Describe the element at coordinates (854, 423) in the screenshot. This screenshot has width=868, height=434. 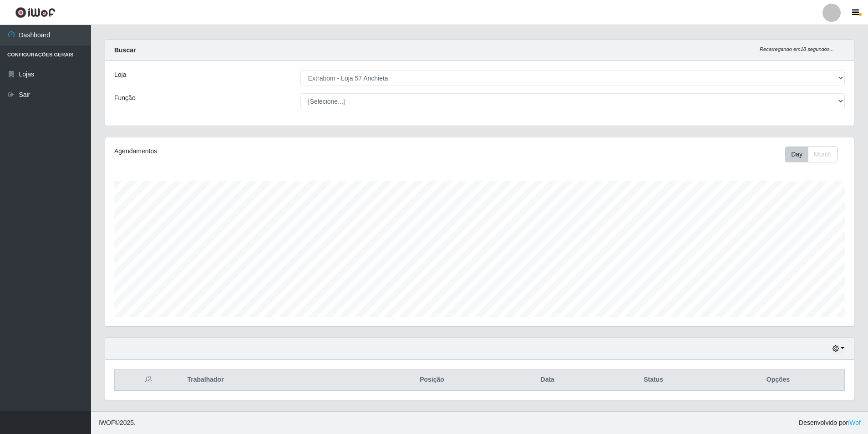
I see `a: iWof` at that location.